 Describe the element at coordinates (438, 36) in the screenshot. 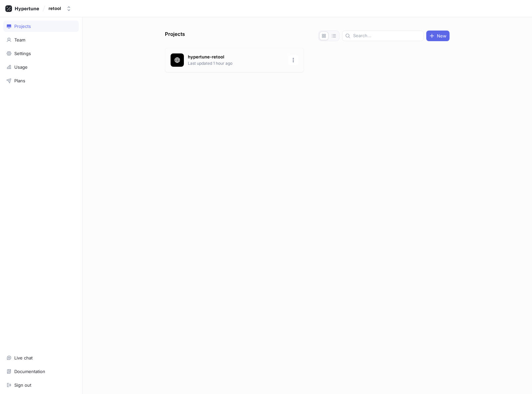

I see `button: New` at that location.